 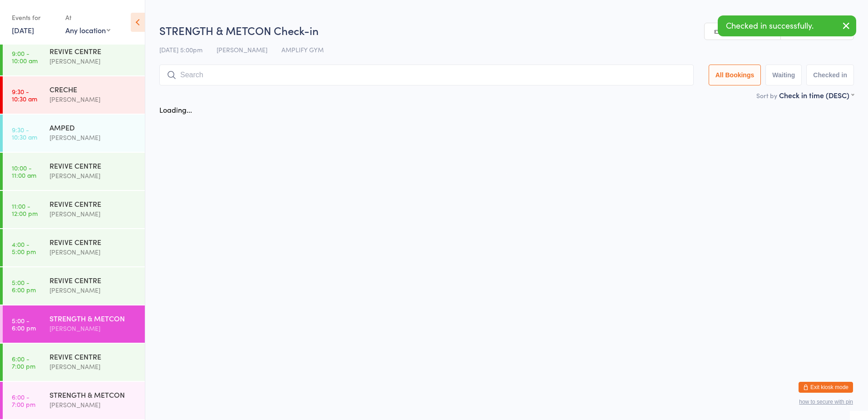 I want to click on button: Exit kiosk mode, so click(x=826, y=387).